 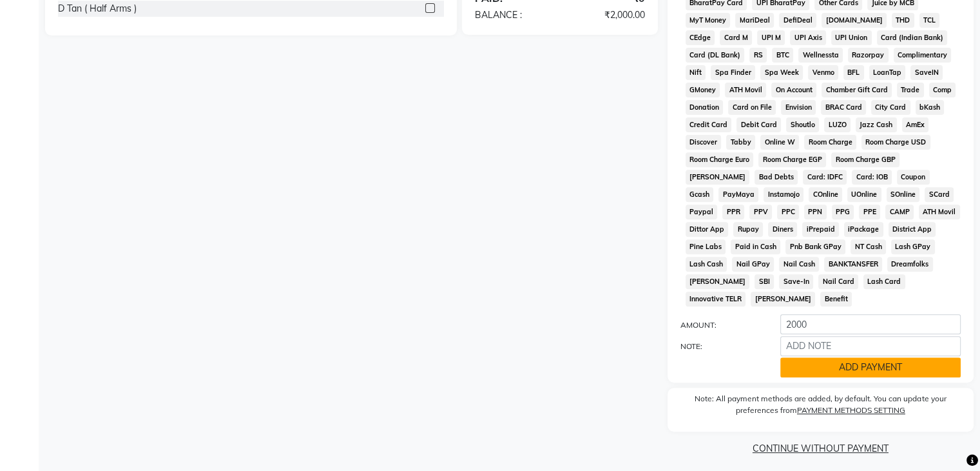 I want to click on span: Nail Cash, so click(x=799, y=264).